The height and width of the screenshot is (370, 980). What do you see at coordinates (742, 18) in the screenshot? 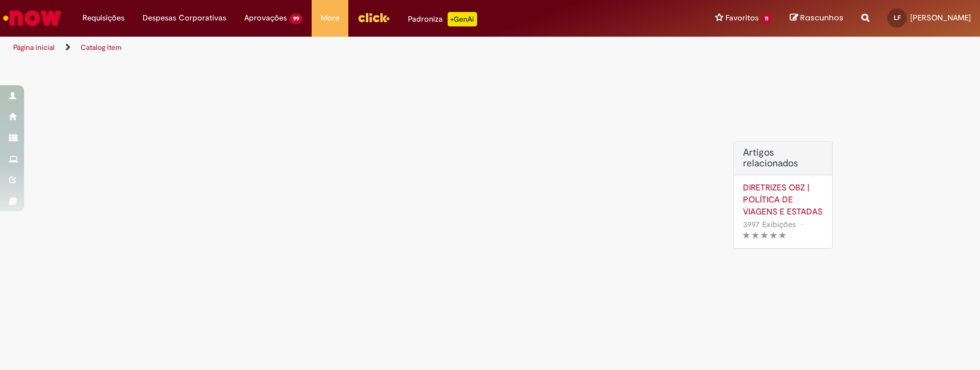
I see `span: Favoritos` at bounding box center [742, 18].